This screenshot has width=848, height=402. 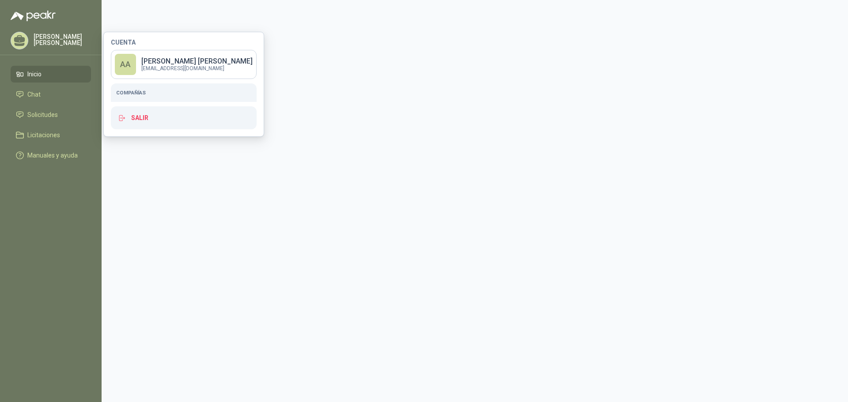 I want to click on h4: Cuenta, so click(x=184, y=42).